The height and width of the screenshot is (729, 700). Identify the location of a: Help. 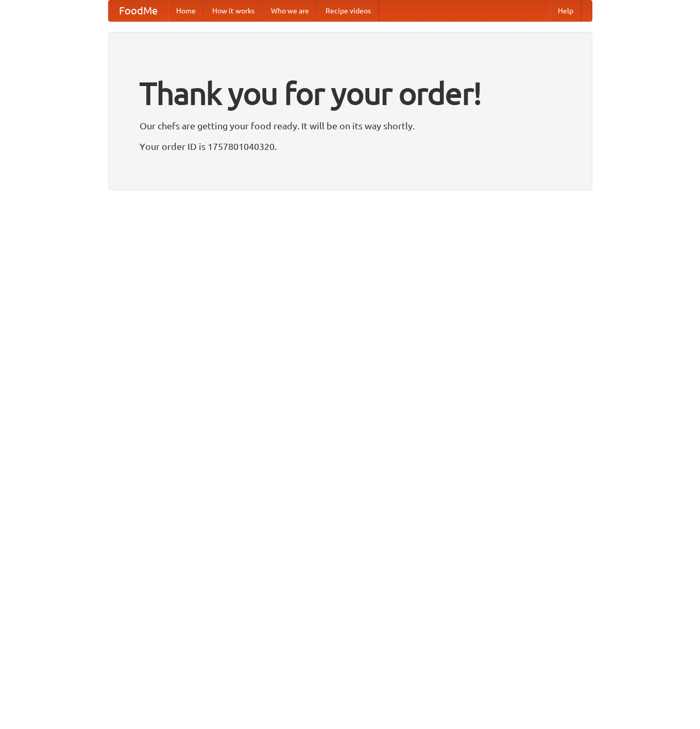
(566, 10).